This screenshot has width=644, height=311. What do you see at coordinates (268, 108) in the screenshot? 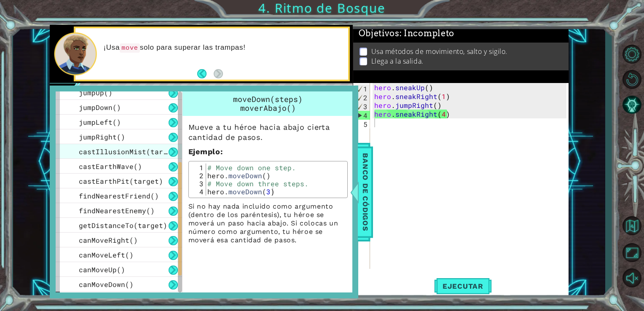
I see `span: moverAbajo()` at bounding box center [268, 108].